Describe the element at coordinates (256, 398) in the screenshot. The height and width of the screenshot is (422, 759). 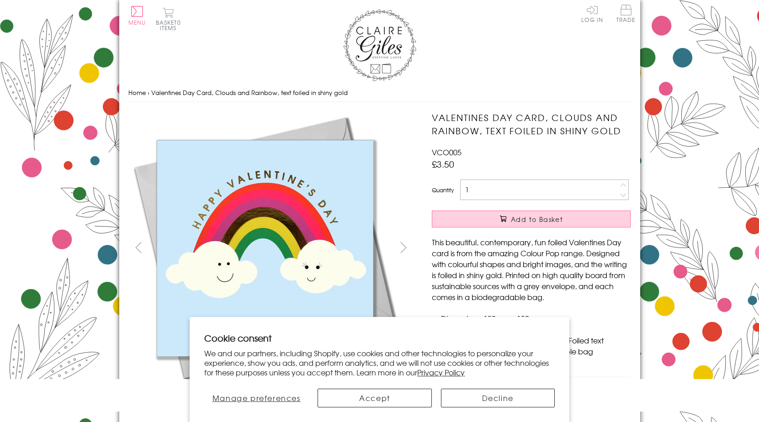
I see `button: Manage preferences` at that location.